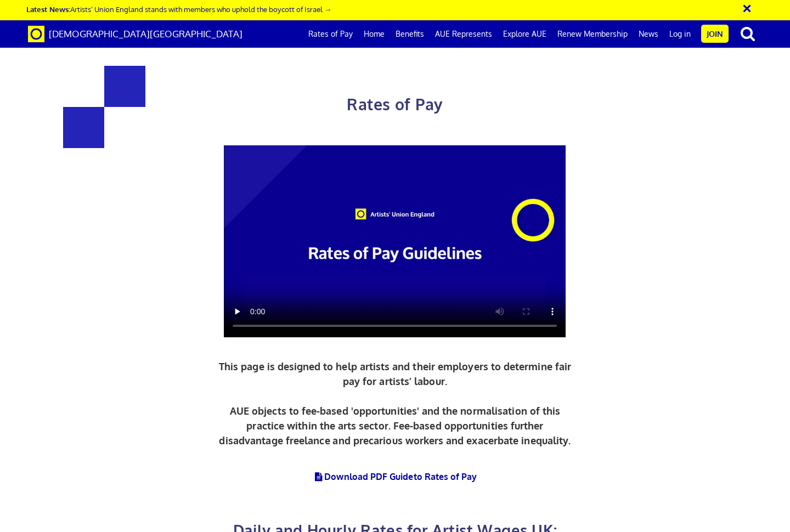 Image resolution: width=790 pixels, height=532 pixels. I want to click on a: AUE Represents, so click(464, 34).